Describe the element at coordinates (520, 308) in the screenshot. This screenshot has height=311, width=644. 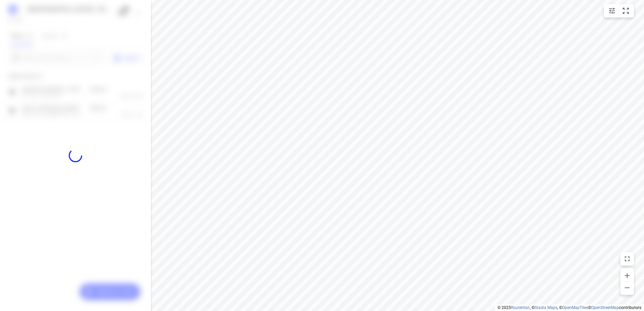
I see `a: Routetitan` at that location.